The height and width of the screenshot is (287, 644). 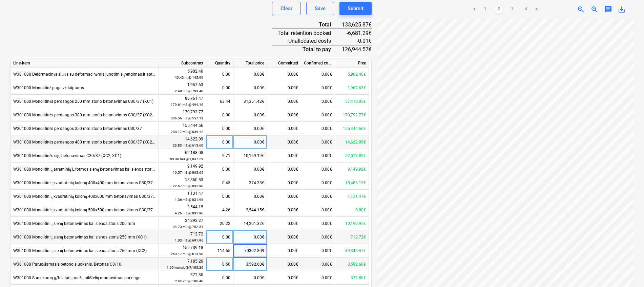 I want to click on button: Clear, so click(x=286, y=9).